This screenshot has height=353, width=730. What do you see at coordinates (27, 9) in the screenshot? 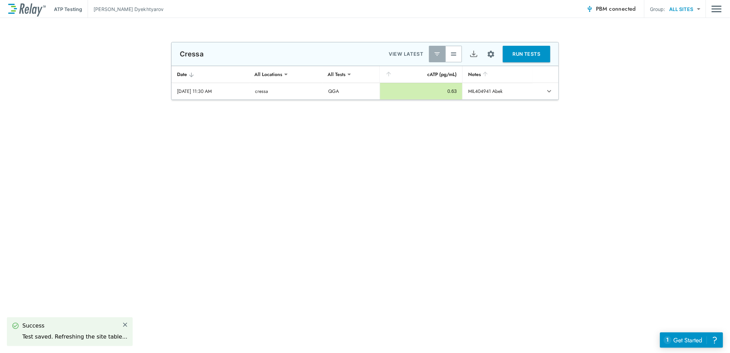
I see `img: LuminUltra Relay` at bounding box center [27, 9].